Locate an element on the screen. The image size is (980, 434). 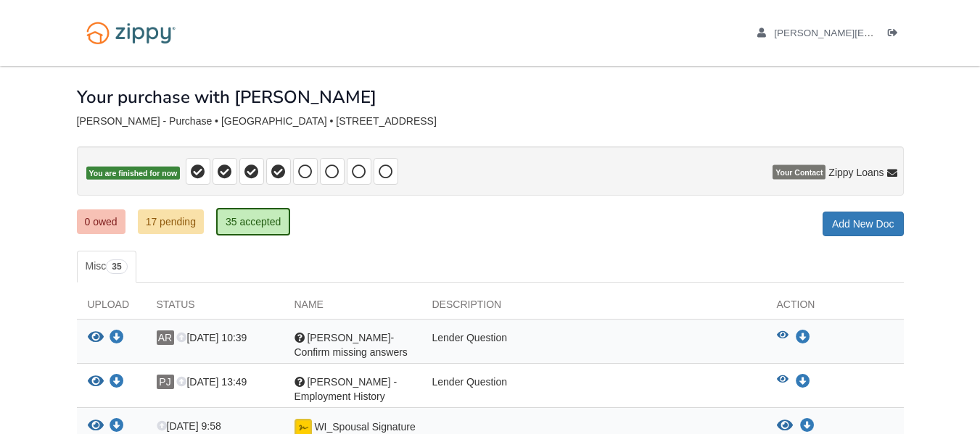
div: Description is located at coordinates (593, 308).